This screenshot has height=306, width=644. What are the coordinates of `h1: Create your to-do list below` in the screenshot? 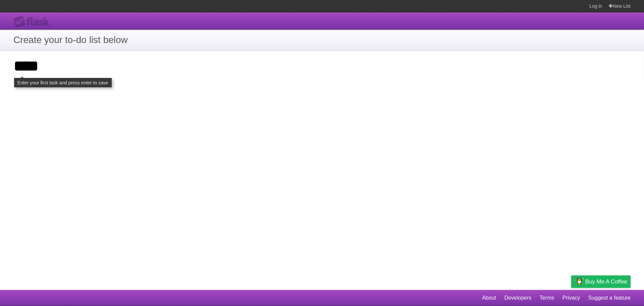 It's located at (322, 40).